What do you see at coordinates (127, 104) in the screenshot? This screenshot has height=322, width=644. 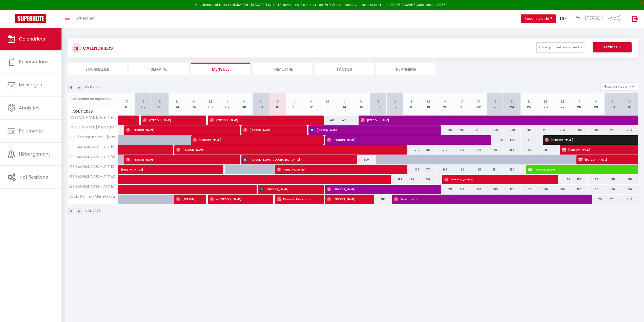 I see `th: 01` at bounding box center [127, 104].